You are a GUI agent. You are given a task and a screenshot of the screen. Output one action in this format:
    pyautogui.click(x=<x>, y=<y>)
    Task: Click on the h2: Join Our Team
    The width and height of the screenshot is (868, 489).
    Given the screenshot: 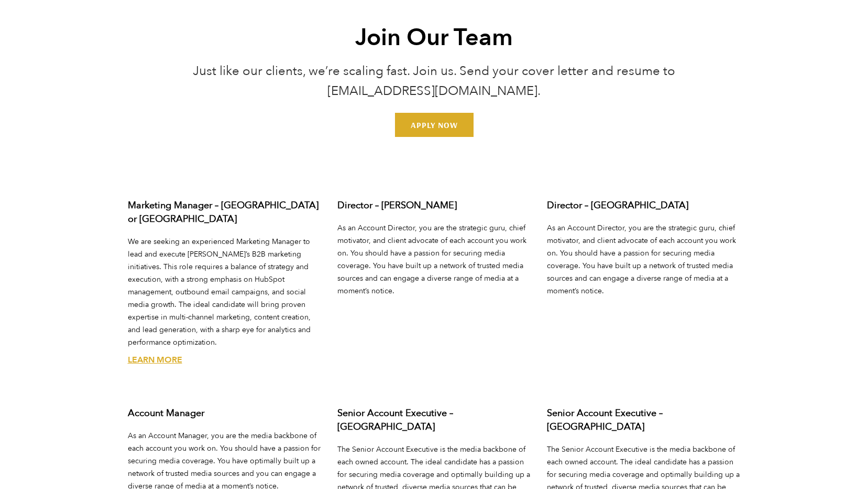 What is the action you would take?
    pyautogui.click(x=434, y=38)
    